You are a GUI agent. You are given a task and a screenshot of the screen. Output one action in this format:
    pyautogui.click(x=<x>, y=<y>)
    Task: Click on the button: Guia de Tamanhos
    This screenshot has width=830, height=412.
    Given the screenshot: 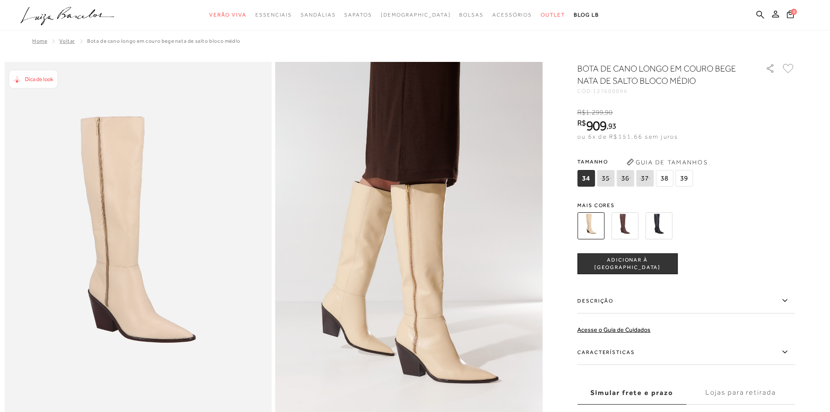 What is the action you would take?
    pyautogui.click(x=667, y=162)
    